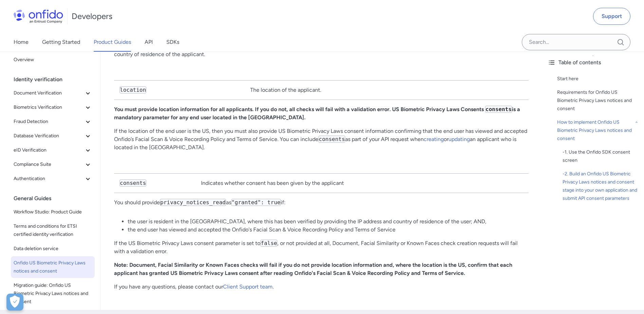  I want to click on a: -1. Use the Onfido SDK consent screen, so click(600, 156).